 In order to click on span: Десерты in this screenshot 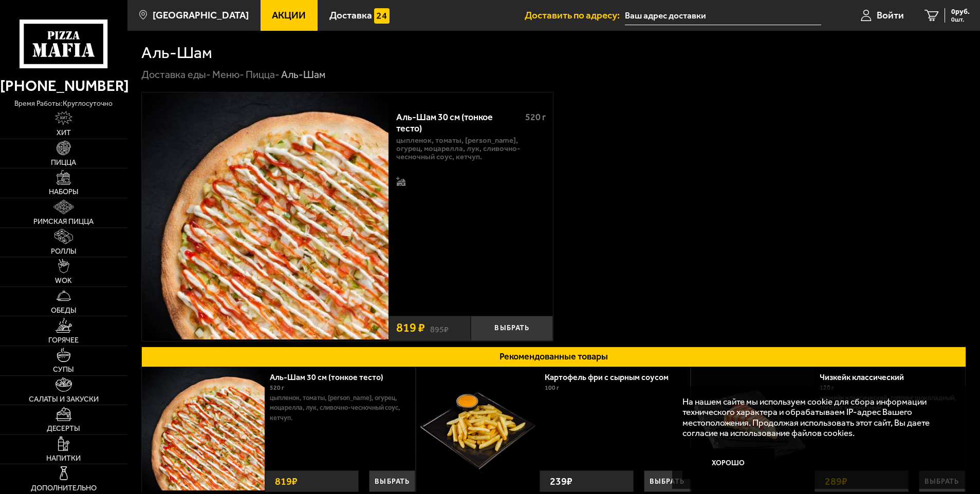, I will do `click(64, 429)`.